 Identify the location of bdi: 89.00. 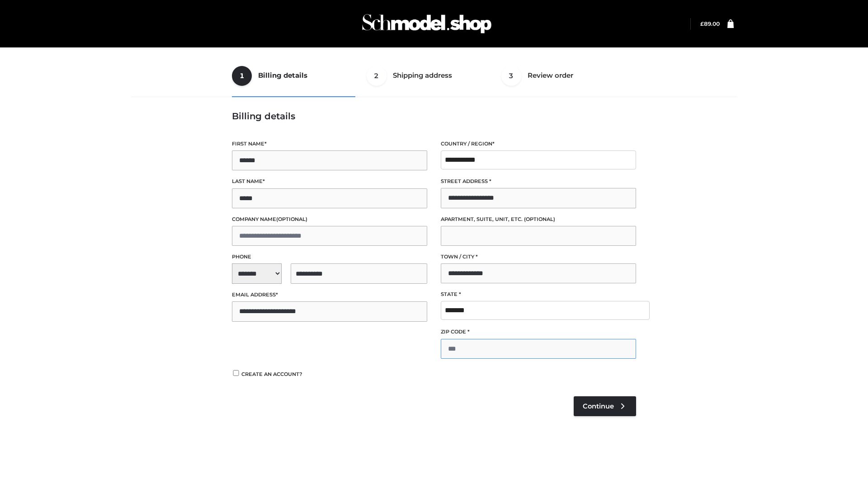
(710, 23).